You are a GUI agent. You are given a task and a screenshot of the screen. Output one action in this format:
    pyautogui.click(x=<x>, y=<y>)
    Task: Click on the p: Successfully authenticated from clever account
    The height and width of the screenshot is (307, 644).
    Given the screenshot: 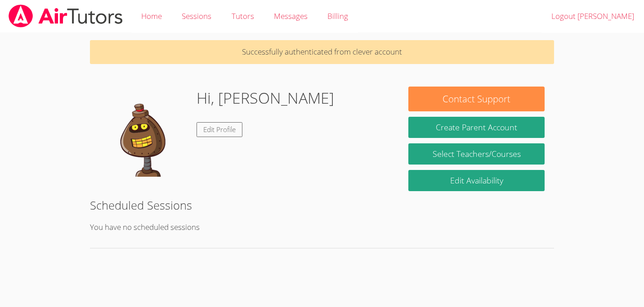 What is the action you would take?
    pyautogui.click(x=321, y=52)
    